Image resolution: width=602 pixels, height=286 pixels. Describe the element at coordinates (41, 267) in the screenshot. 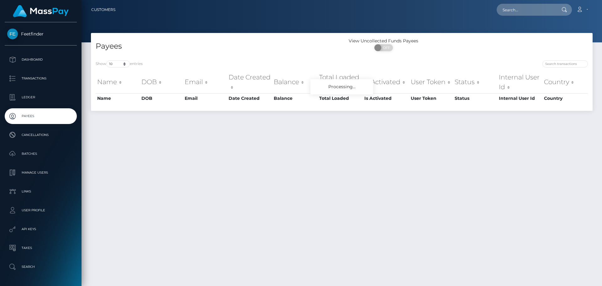

I see `p: Search` at that location.